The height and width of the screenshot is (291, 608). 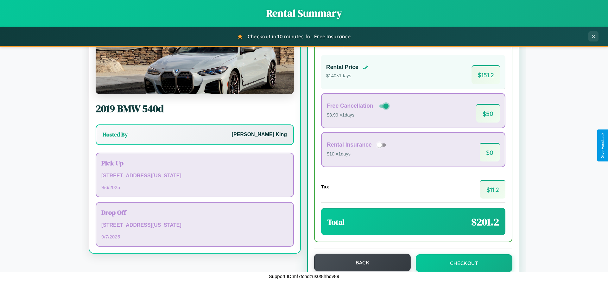 What do you see at coordinates (493, 189) in the screenshot?
I see `span: $ 11.2` at bounding box center [493, 189].